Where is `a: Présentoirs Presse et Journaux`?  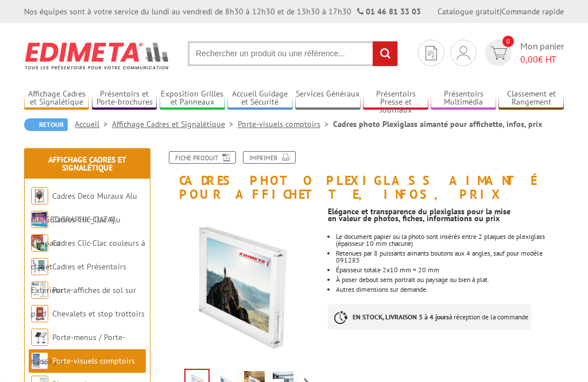
a: Présentoirs Presse et Journaux is located at coordinates (395, 98).